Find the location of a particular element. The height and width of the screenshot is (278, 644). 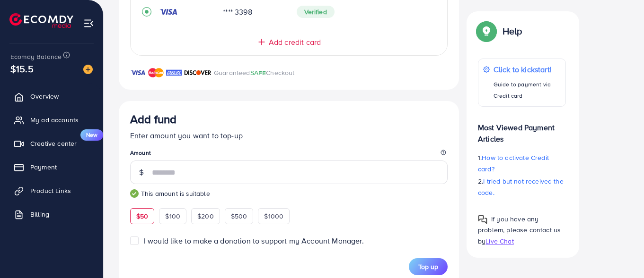

span: My ad accounts is located at coordinates (55, 120).